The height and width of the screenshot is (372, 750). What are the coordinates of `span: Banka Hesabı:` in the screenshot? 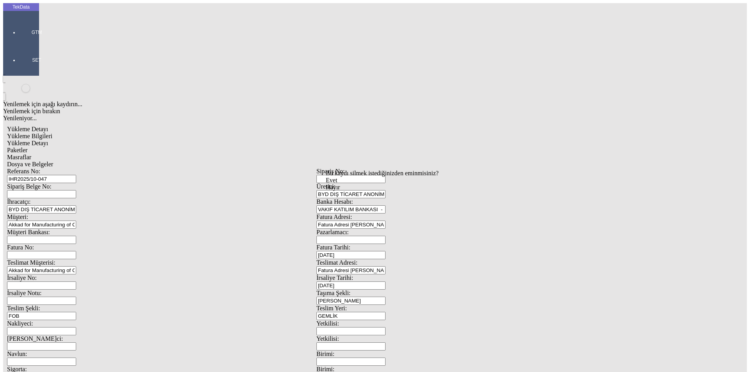 It's located at (335, 202).